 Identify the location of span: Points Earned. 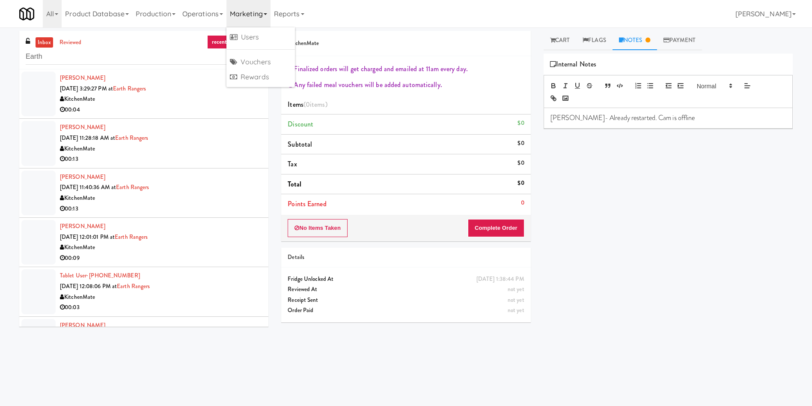
(307, 203).